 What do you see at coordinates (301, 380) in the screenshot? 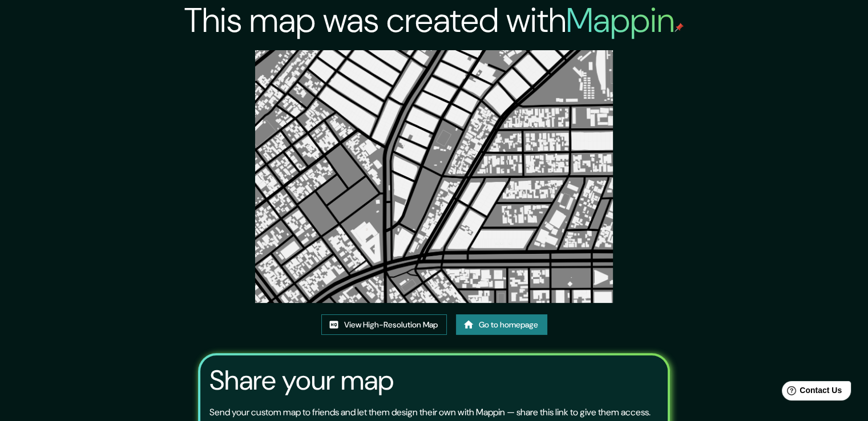
I see `h3: Share your map` at bounding box center [301, 380].